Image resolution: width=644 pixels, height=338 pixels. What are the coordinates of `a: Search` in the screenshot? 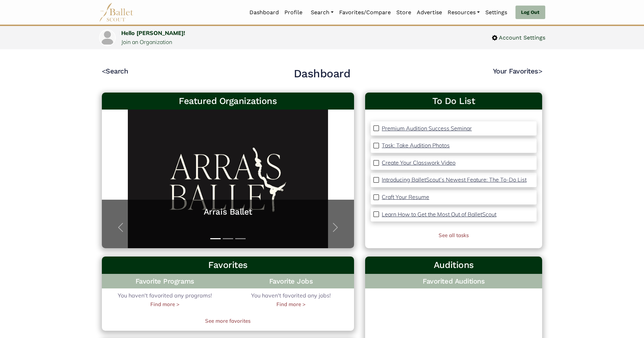 It's located at (322, 12).